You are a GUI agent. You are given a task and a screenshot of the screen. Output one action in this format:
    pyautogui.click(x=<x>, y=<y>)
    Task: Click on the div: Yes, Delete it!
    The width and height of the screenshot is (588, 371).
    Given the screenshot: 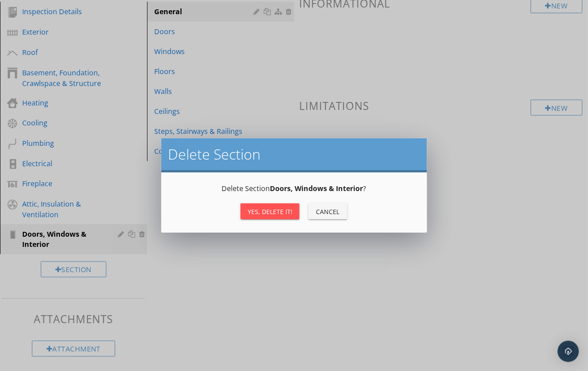 What is the action you would take?
    pyautogui.click(x=270, y=211)
    